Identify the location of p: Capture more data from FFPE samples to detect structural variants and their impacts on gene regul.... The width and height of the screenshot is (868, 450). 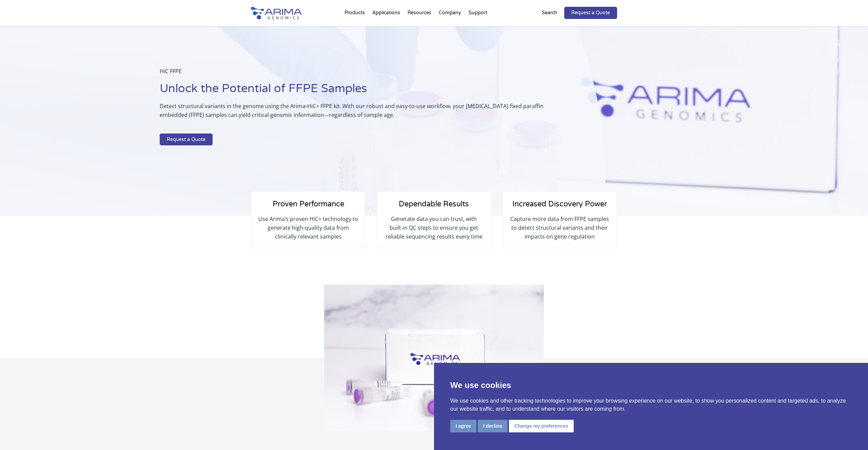
(560, 228).